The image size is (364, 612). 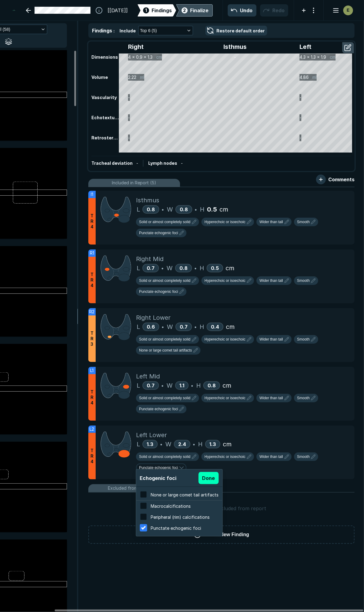 What do you see at coordinates (184, 10) in the screenshot?
I see `span: 2` at bounding box center [184, 10].